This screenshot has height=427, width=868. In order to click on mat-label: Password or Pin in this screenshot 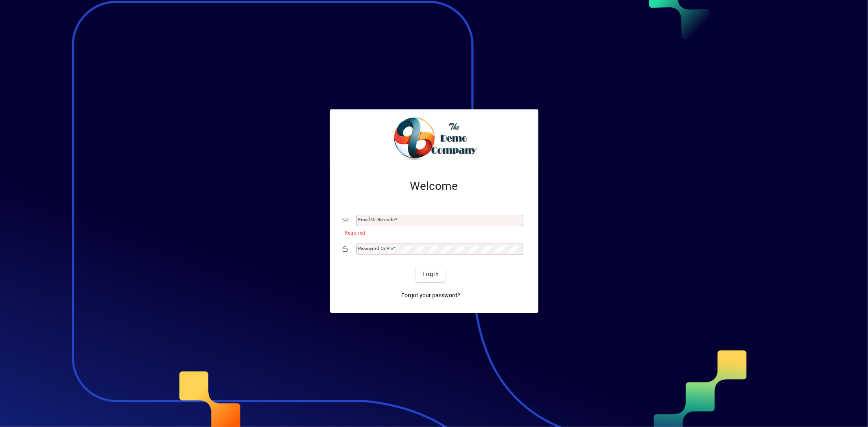, I will do `click(376, 249)`.